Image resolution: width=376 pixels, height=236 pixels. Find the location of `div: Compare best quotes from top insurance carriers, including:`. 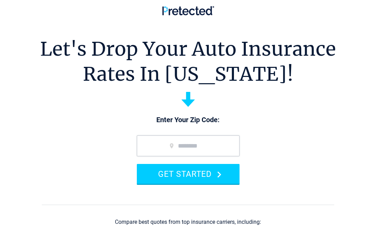

div: Compare best quotes from top insurance carriers, including: is located at coordinates (188, 222).